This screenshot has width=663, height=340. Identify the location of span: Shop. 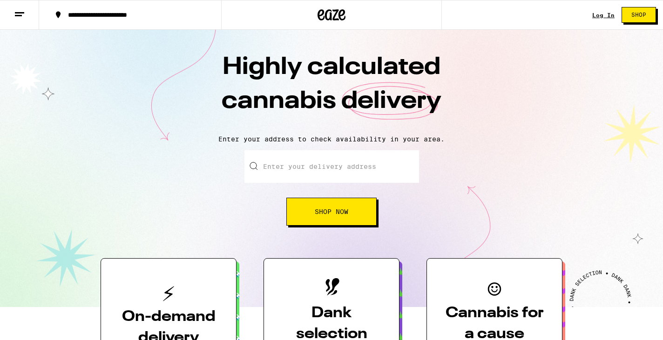
(639, 15).